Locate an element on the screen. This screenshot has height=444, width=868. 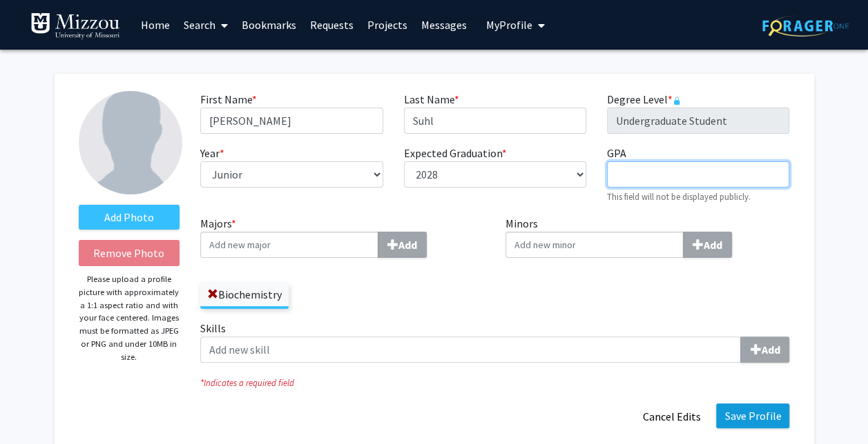
a: Messages is located at coordinates (444, 25).